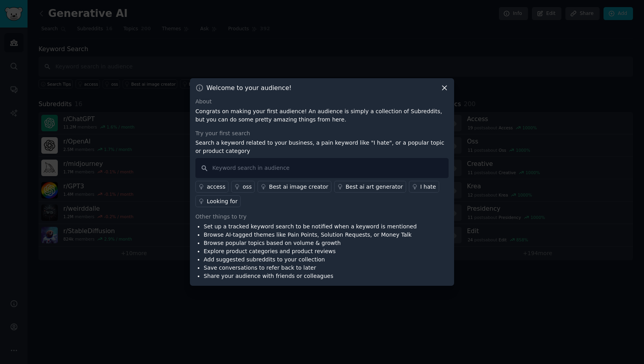  Describe the element at coordinates (243, 187) in the screenshot. I see `a: oss` at that location.